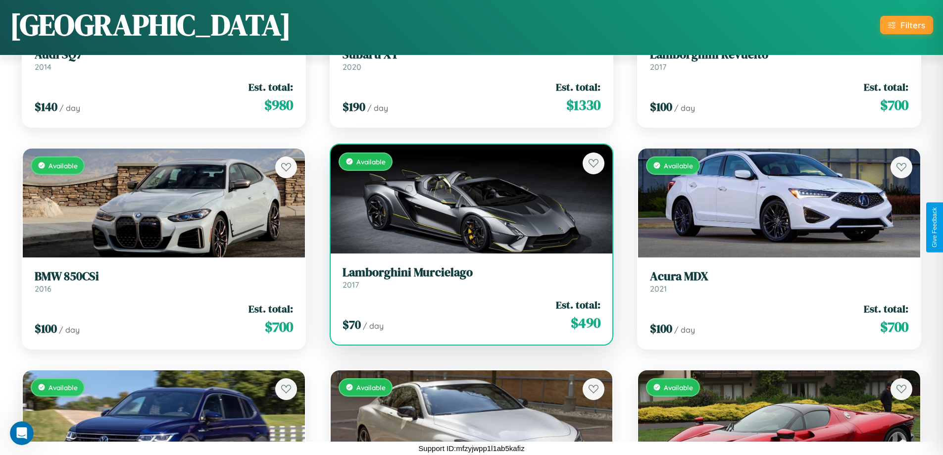 Image resolution: width=943 pixels, height=455 pixels. Describe the element at coordinates (779, 276) in the screenshot. I see `h3: Acura MDX` at that location.